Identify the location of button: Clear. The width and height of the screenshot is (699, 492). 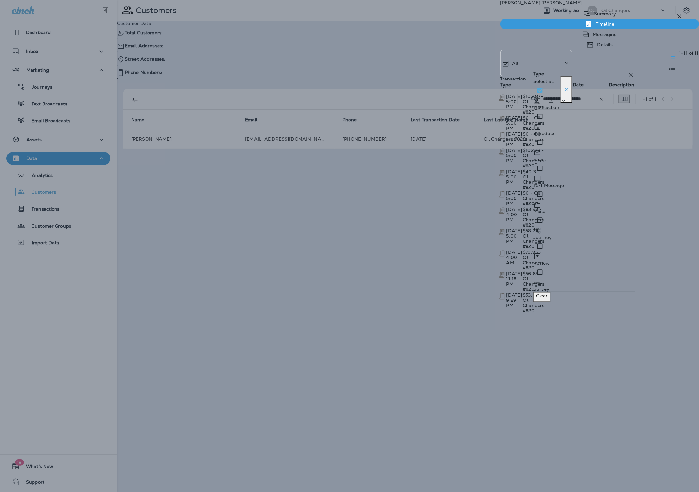
(542, 297).